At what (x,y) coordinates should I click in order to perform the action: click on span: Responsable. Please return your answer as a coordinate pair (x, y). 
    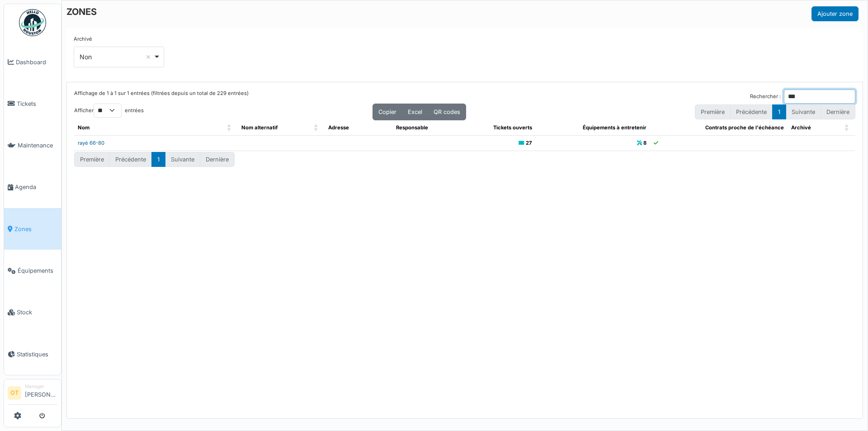
    Looking at the image, I should click on (412, 128).